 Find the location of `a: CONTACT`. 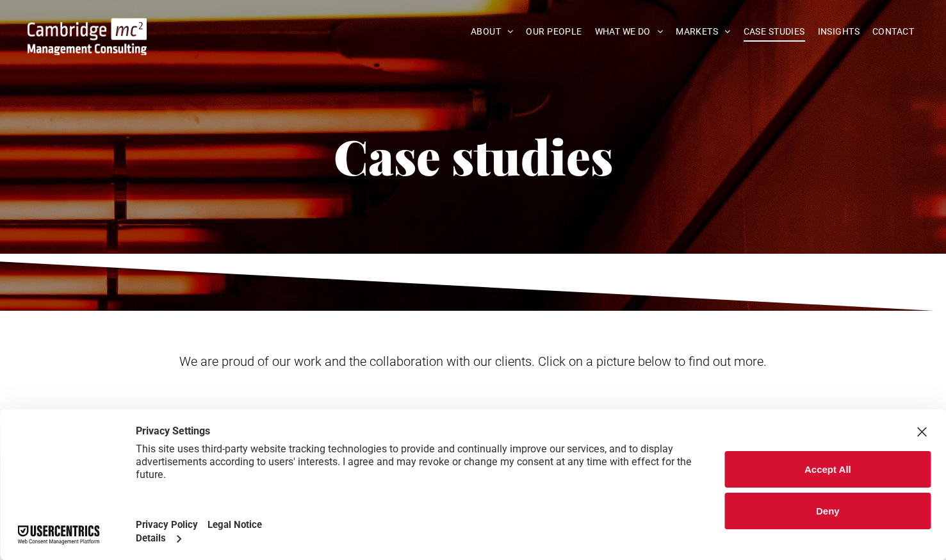

a: CONTACT is located at coordinates (893, 31).